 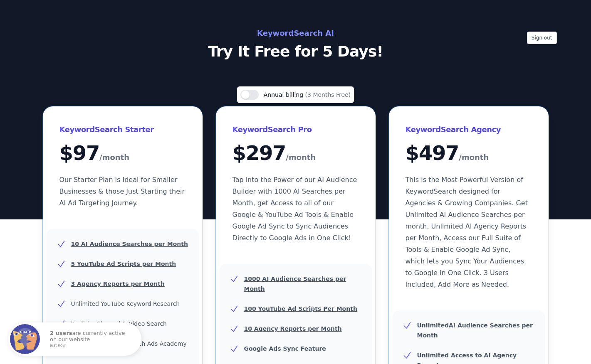 I want to click on b: AI Audience Searches per Month, so click(x=475, y=331).